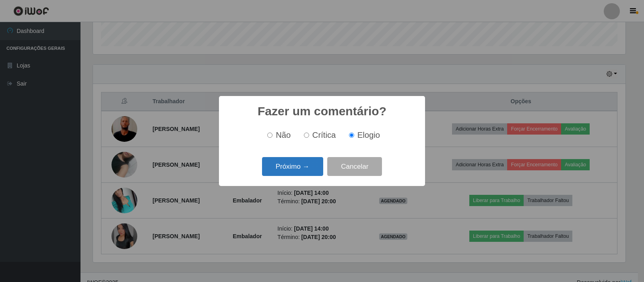 This screenshot has height=282, width=644. Describe the element at coordinates (283, 135) in the screenshot. I see `span: Não` at that location.